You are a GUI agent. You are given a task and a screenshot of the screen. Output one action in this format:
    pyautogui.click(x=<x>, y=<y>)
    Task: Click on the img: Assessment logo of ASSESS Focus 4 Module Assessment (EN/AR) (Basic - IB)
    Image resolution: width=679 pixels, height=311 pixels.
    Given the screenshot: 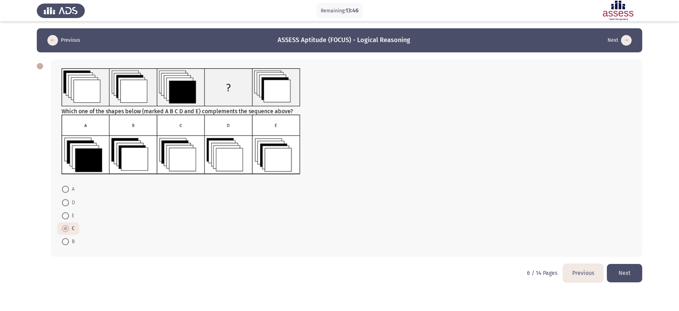 What is the action you would take?
    pyautogui.click(x=619, y=11)
    